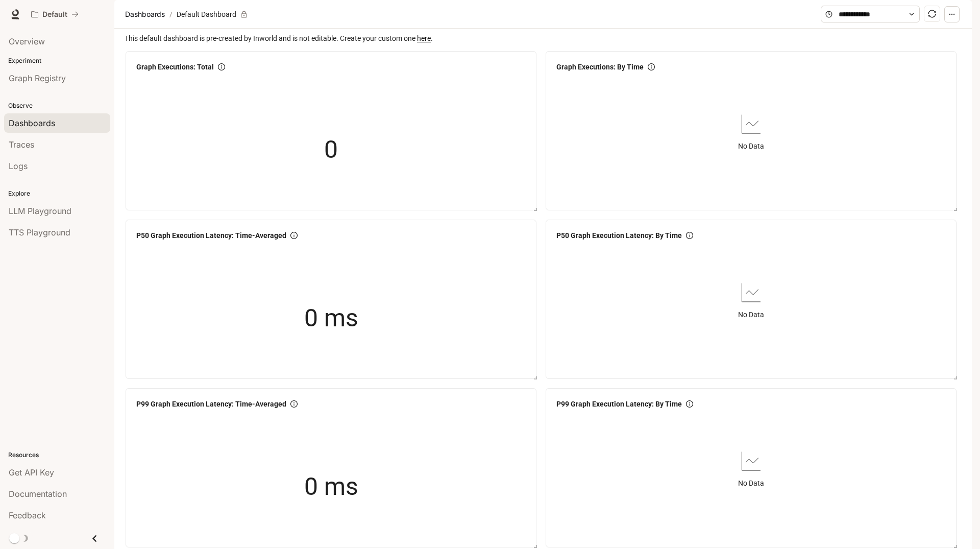 This screenshot has height=549, width=980. What do you see at coordinates (619, 404) in the screenshot?
I see `span: P99 Graph Execution Latency: By Time` at bounding box center [619, 404].